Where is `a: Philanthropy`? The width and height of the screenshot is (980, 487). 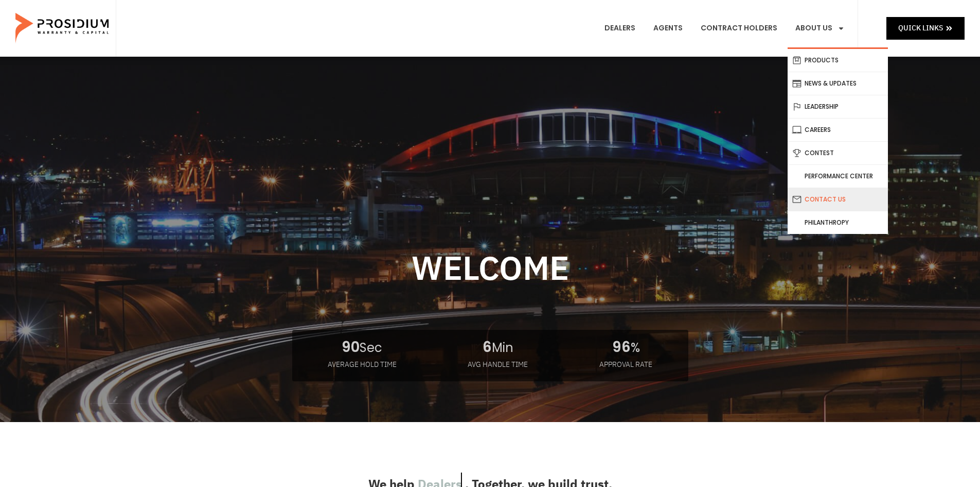 a: Philanthropy is located at coordinates (838, 222).